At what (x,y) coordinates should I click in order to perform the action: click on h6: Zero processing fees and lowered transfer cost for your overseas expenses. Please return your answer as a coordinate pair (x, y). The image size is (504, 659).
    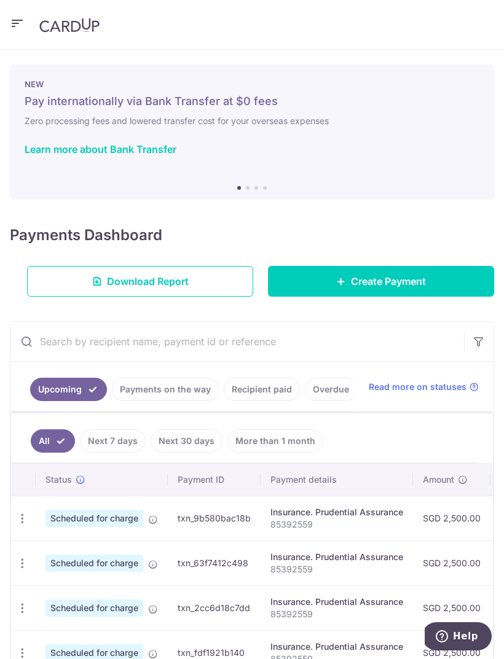
    Looking at the image, I should click on (252, 121).